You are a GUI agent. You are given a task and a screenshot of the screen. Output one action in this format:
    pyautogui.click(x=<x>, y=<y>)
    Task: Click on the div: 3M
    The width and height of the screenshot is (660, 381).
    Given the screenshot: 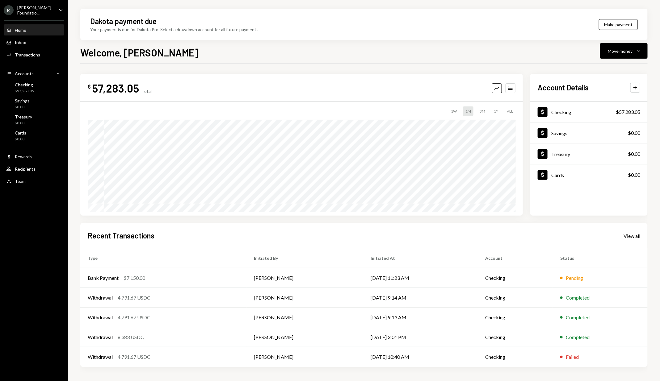 What is the action you would take?
    pyautogui.click(x=482, y=111)
    